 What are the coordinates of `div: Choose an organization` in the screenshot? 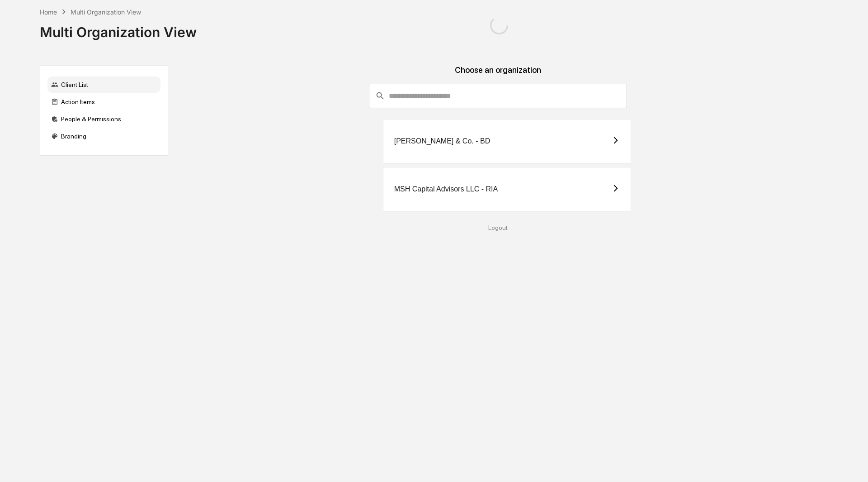 It's located at (498, 74).